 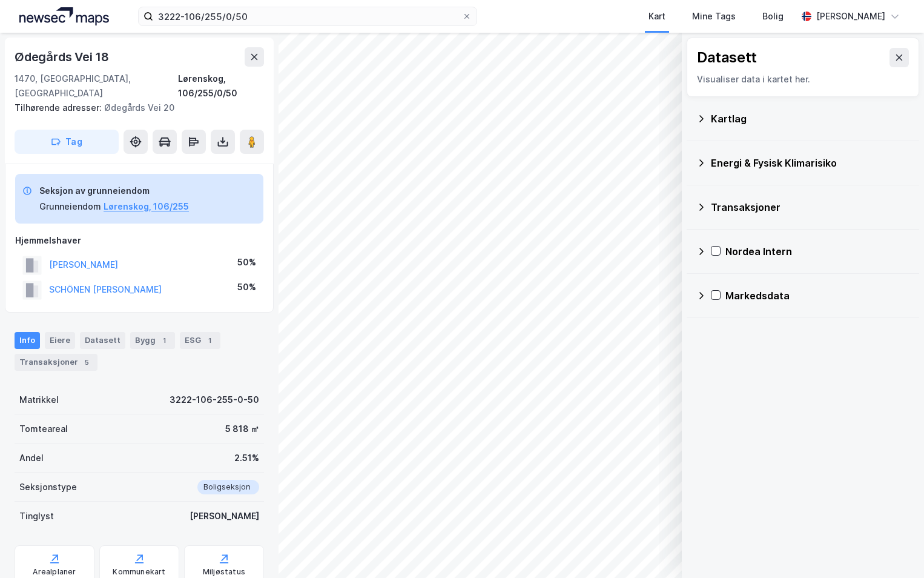 What do you see at coordinates (48, 487) in the screenshot?
I see `div: Seksjonstype` at bounding box center [48, 487].